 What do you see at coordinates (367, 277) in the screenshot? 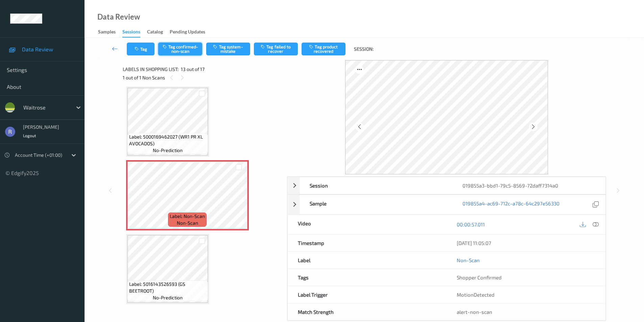
I see `div: Tags` at bounding box center [367, 277].